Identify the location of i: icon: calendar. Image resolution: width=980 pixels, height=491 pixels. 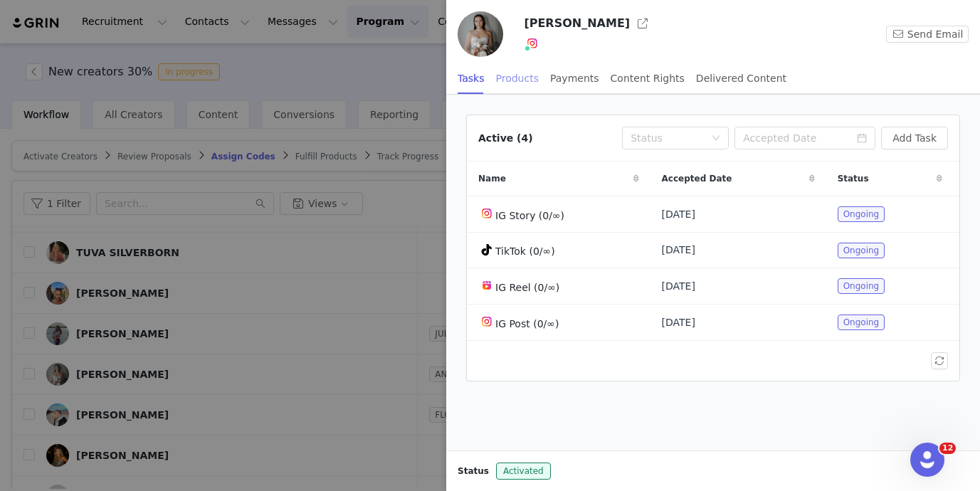
(862, 138).